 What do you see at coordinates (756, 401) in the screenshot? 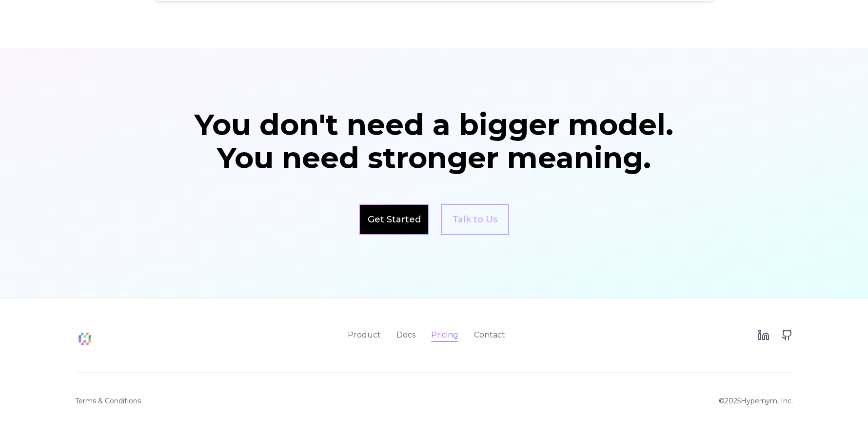
I see `p: © 2025 Hypernym, Inc.` at bounding box center [756, 401].